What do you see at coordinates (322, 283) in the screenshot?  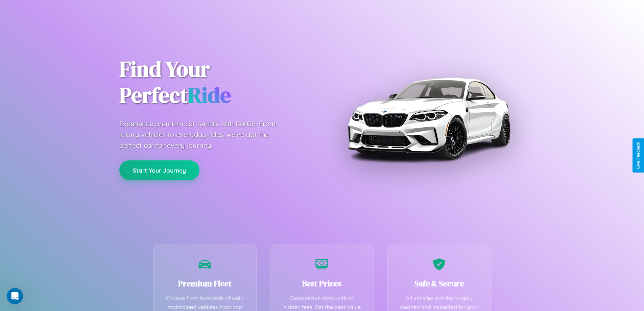 I see `h3: Best Prices` at bounding box center [322, 283].